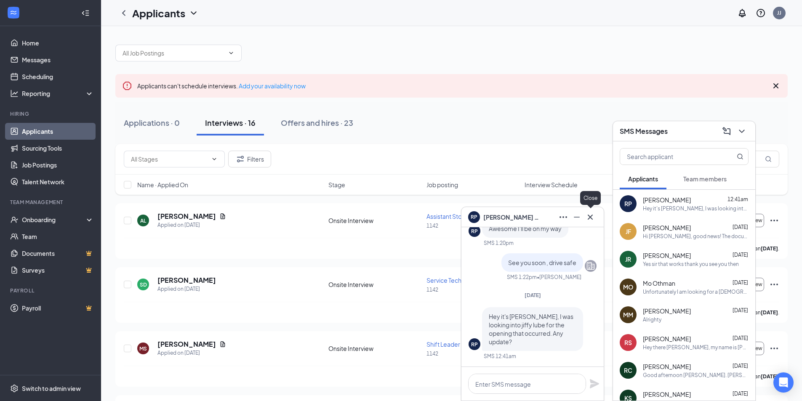 Image resolution: width=802 pixels, height=401 pixels. What do you see at coordinates (563, 217) in the screenshot?
I see `button: Ellipses` at bounding box center [563, 217].